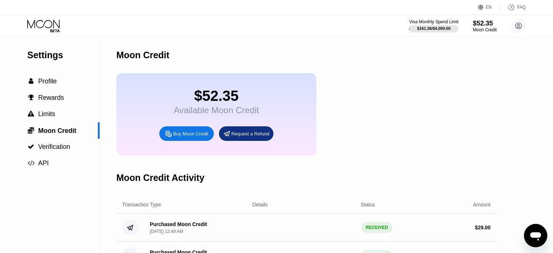 This screenshot has height=253, width=553. What do you see at coordinates (433, 22) in the screenshot?
I see `div: Visa Monthly Spend Limit` at bounding box center [433, 22].